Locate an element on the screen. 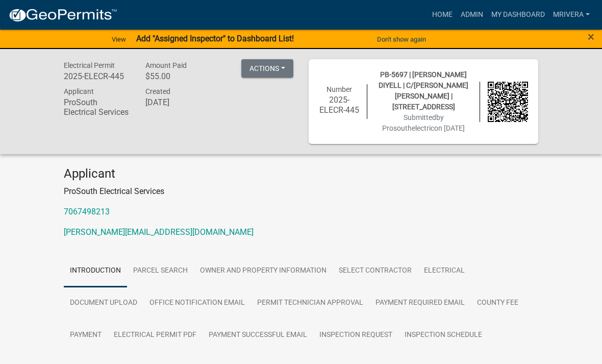  a: Electrical is located at coordinates (444, 271).